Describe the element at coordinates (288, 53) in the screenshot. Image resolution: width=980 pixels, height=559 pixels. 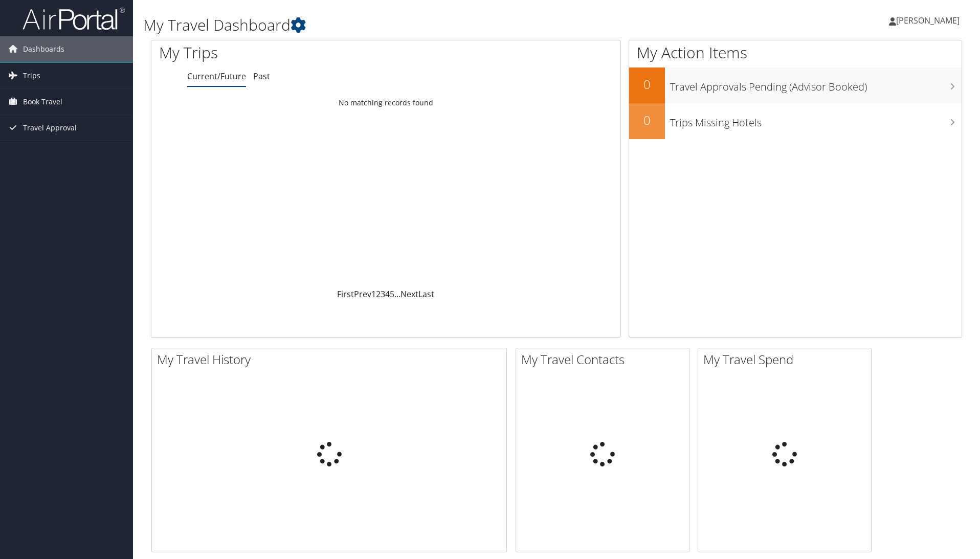
I see `h1: My Trips` at that location.